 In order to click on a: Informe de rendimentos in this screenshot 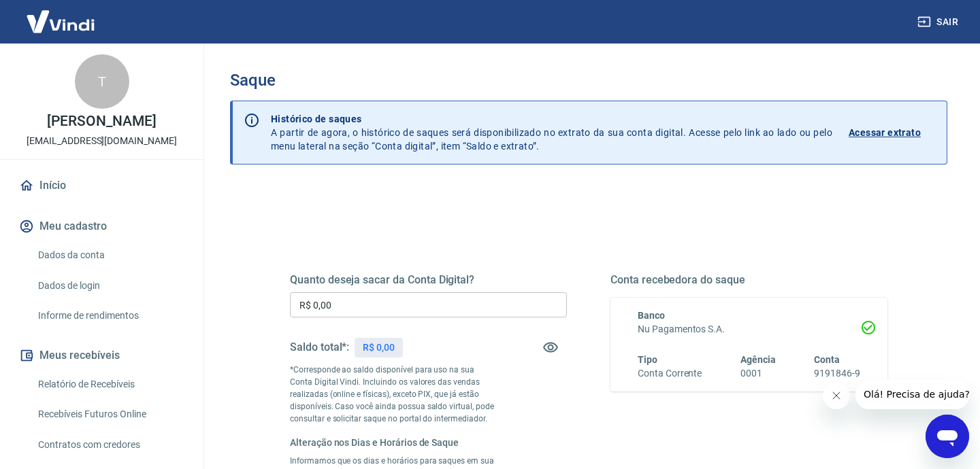, I will do `click(109, 316)`.